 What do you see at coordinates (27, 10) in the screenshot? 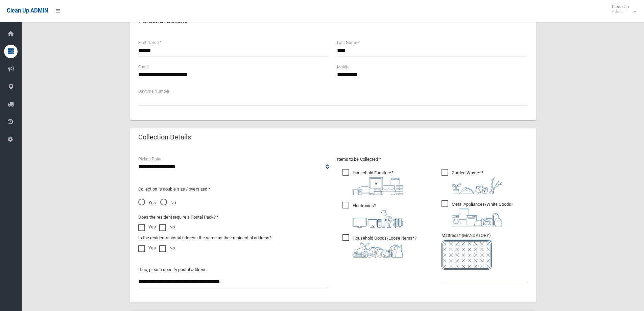
I see `span: Clean Up ADMIN` at bounding box center [27, 10].